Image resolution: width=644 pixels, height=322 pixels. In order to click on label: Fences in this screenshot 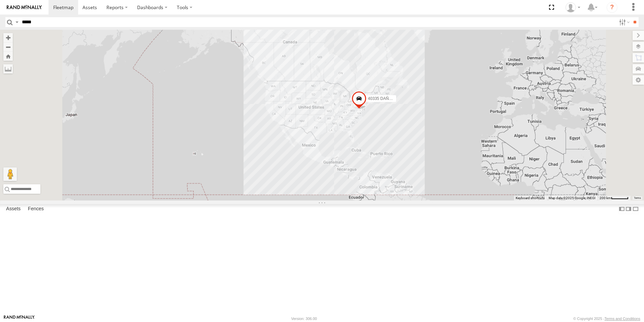, I will do `click(36, 209)`.